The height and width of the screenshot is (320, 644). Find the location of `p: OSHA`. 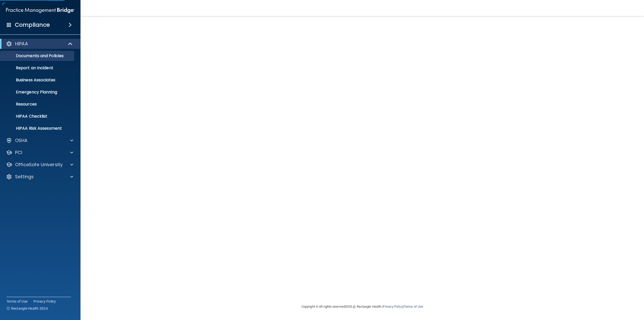

p: OSHA is located at coordinates (21, 140).